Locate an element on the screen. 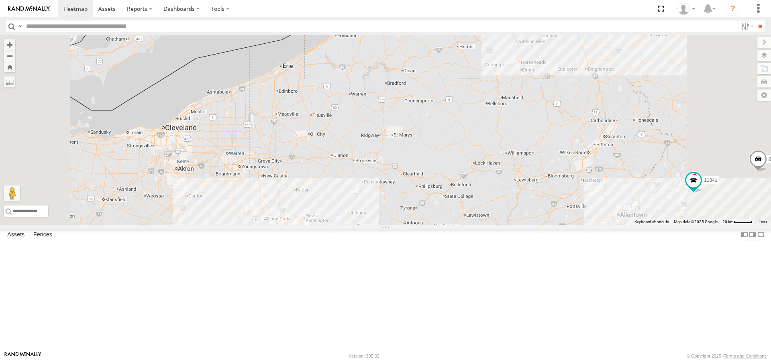 This screenshot has width=771, height=360. span: Map data ©2025 Google is located at coordinates (696, 222).